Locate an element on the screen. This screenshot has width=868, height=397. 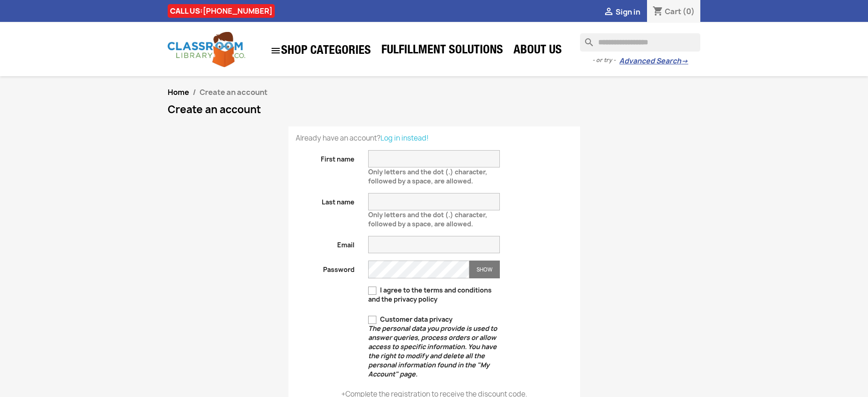
p: Already have an account? is located at coordinates (434, 138).